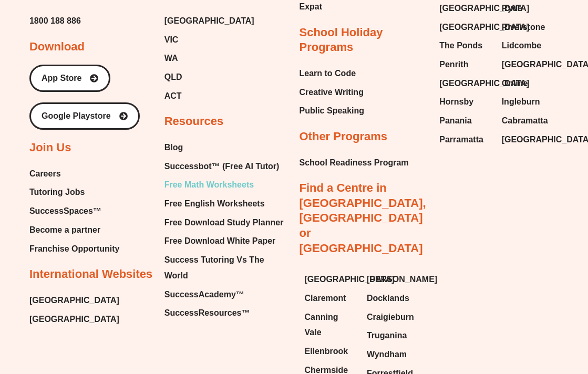 The height and width of the screenshot is (374, 588). I want to click on span: Penrith, so click(454, 65).